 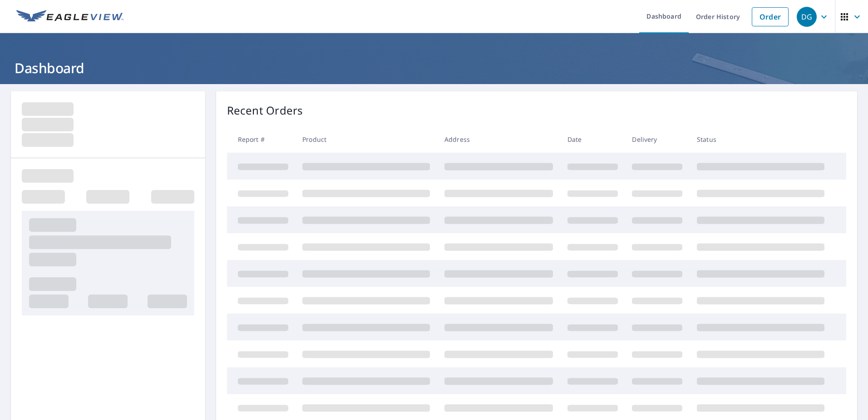 What do you see at coordinates (70, 17) in the screenshot?
I see `img: EV Logo` at bounding box center [70, 17].